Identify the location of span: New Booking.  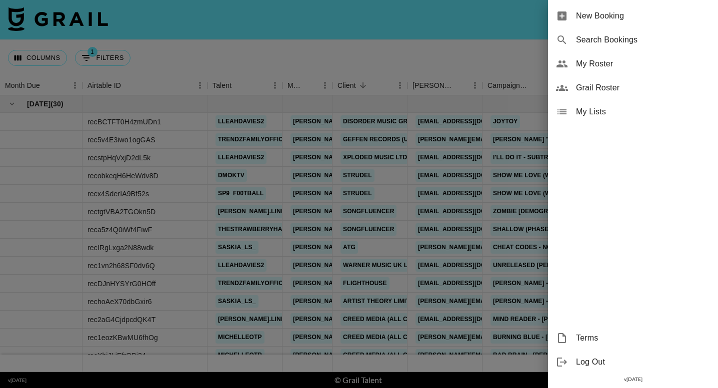
(643, 16).